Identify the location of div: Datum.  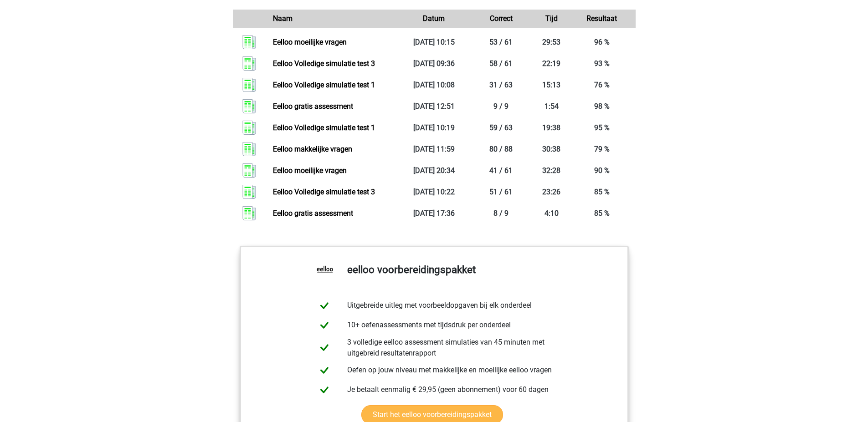
(434, 19).